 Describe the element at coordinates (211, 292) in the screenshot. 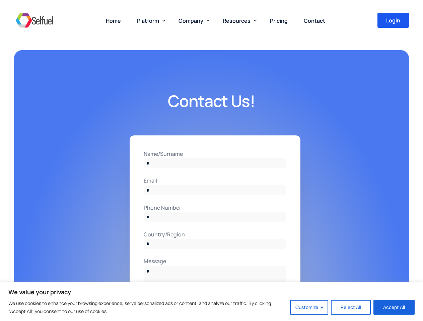

I see `p: We value your privacy` at that location.